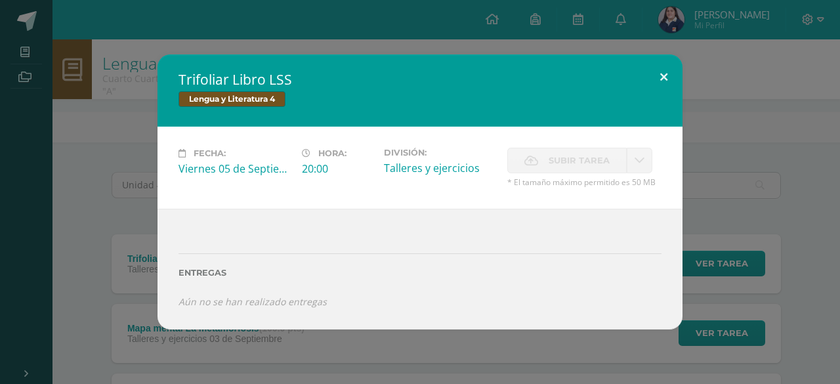 This screenshot has width=840, height=384. I want to click on label: La fecha de entrega ha expirado, so click(567, 160).